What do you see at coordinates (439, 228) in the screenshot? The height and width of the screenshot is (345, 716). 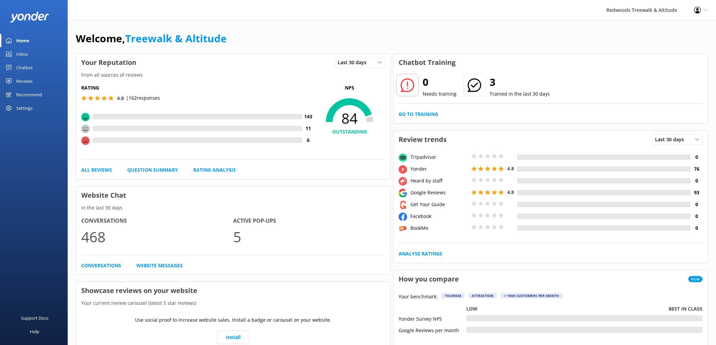 I see `div: BookMe` at bounding box center [439, 228].